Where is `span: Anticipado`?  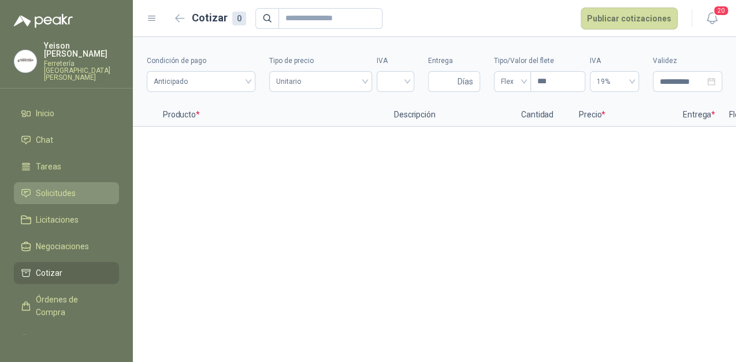 span: Anticipado is located at coordinates (201, 81).